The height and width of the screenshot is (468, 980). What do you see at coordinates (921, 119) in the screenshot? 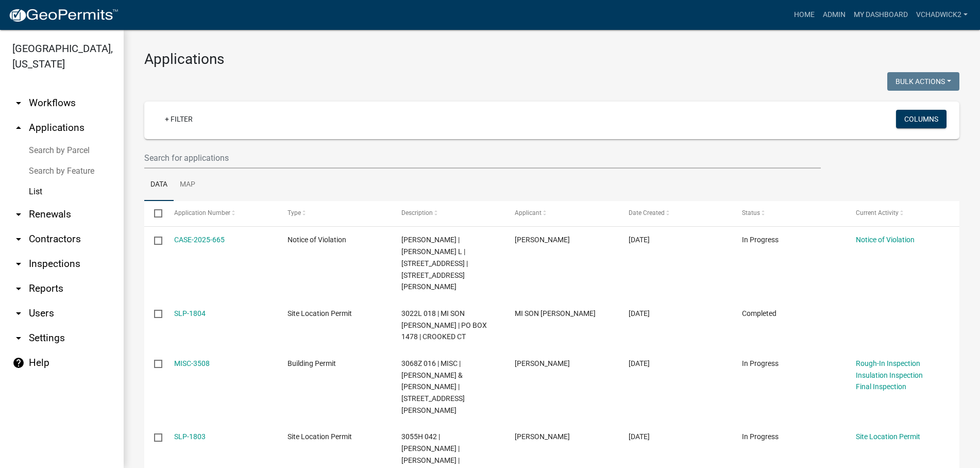
I see `button: Columns` at bounding box center [921, 119].